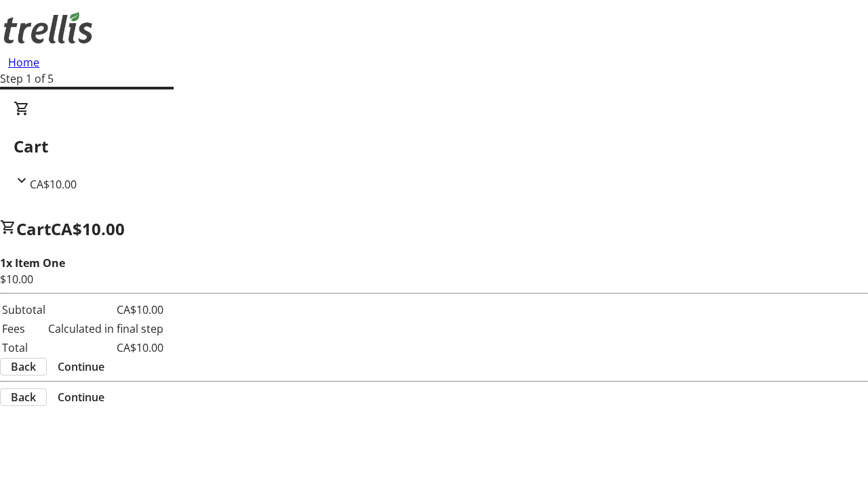  What do you see at coordinates (24, 310) in the screenshot?
I see `td: Subtotal` at bounding box center [24, 310].